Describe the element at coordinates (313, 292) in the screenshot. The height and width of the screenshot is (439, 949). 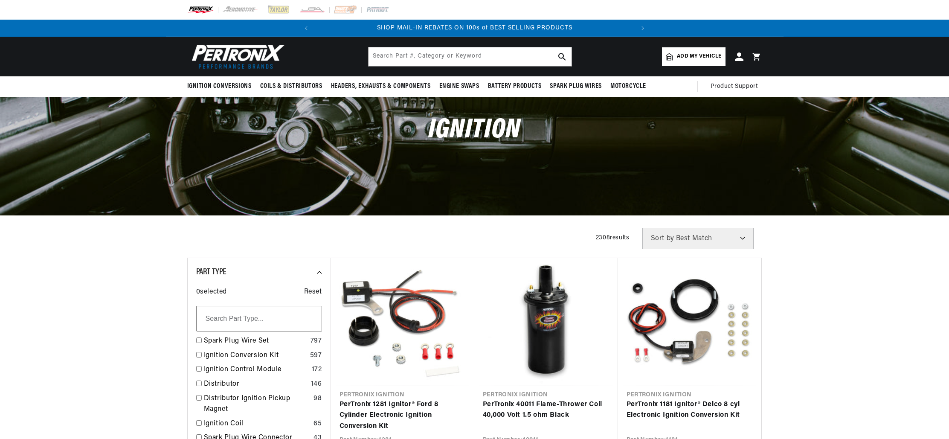
I see `span: Reset` at that location.